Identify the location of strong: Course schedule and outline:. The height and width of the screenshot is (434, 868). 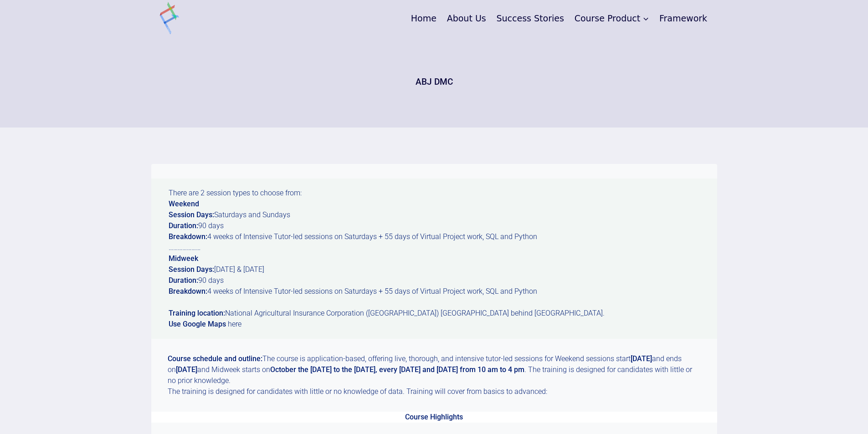
(215, 359).